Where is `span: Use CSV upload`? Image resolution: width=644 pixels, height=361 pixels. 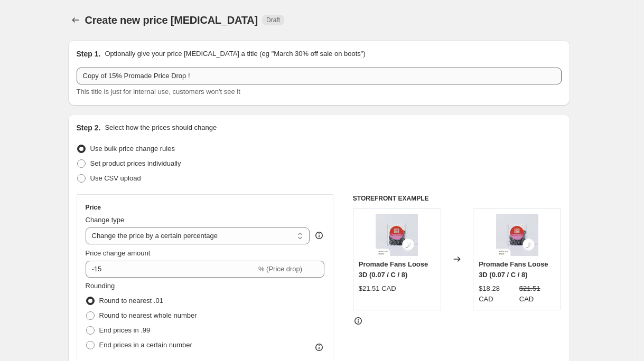
span: Use CSV upload is located at coordinates (116, 178).